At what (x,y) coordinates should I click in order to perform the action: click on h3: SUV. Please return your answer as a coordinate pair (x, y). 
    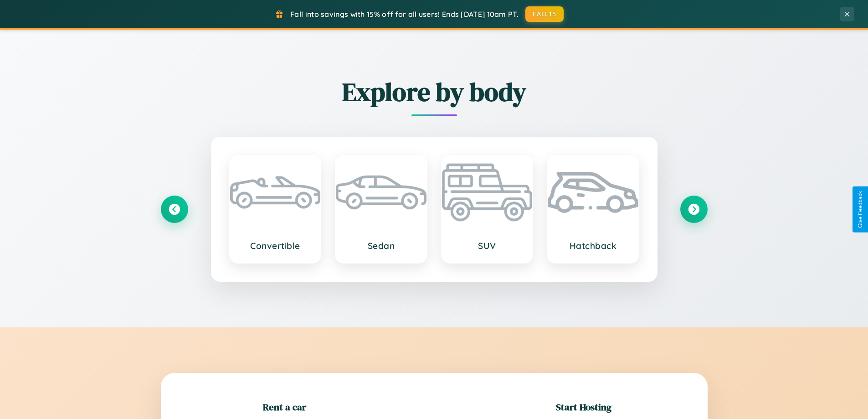
    Looking at the image, I should click on (487, 246).